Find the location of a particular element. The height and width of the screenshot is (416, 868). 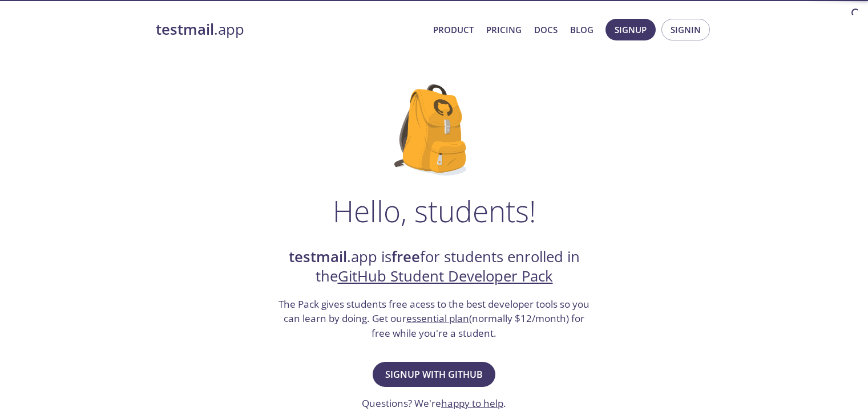

button: Signup with GitHub is located at coordinates (434, 375).